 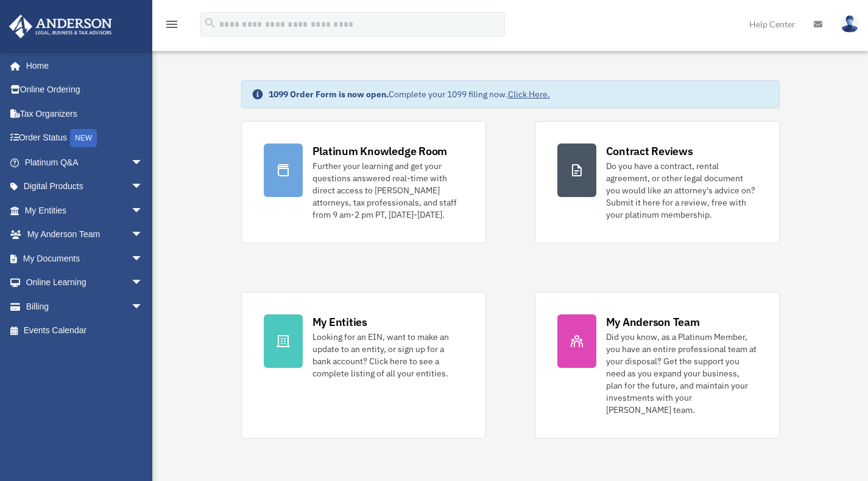 I want to click on div: My Entities, so click(x=340, y=322).